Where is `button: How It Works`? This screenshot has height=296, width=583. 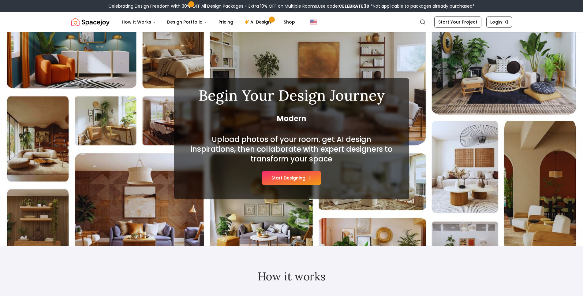
button: How It Works is located at coordinates (139, 22).